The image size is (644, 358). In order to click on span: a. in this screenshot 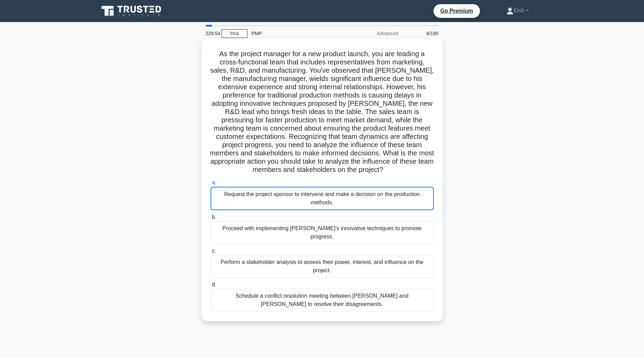, I will do `click(214, 182)`.